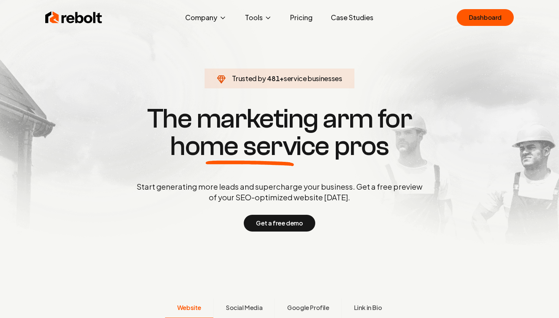 This screenshot has height=318, width=559. I want to click on a: Pricing, so click(301, 17).